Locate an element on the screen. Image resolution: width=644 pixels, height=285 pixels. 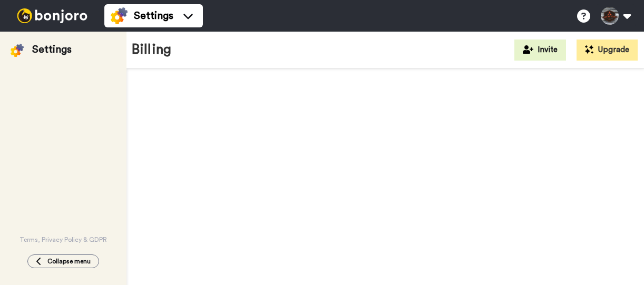
div: Settings is located at coordinates (52, 50).